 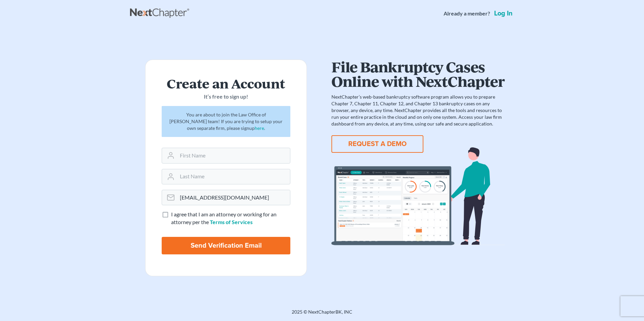 What do you see at coordinates (226, 96) in the screenshot?
I see `p: It’s free to sign up!` at bounding box center [226, 96].